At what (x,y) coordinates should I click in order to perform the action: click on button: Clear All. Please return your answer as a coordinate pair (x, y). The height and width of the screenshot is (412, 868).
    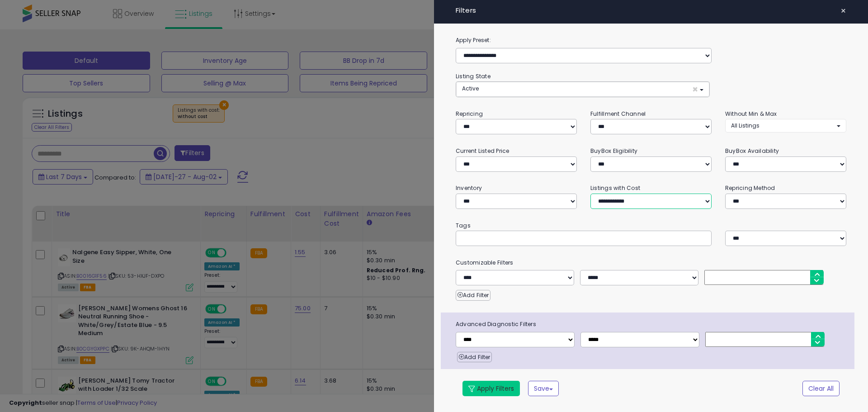
    Looking at the image, I should click on (821, 388).